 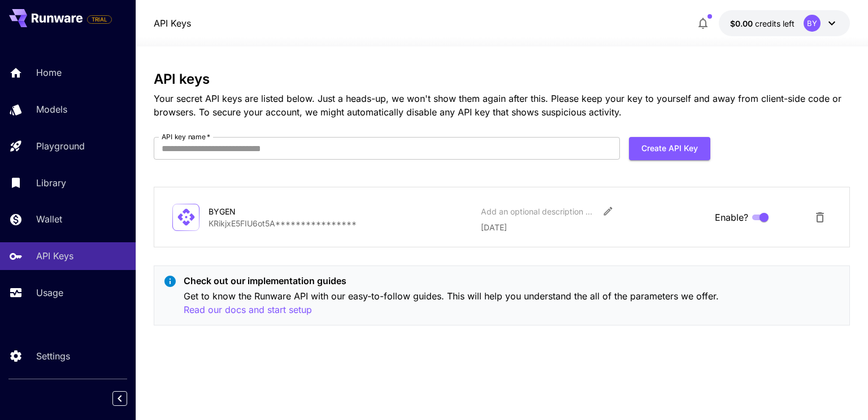 What do you see at coordinates (53, 356) in the screenshot?
I see `p: Settings` at bounding box center [53, 356].